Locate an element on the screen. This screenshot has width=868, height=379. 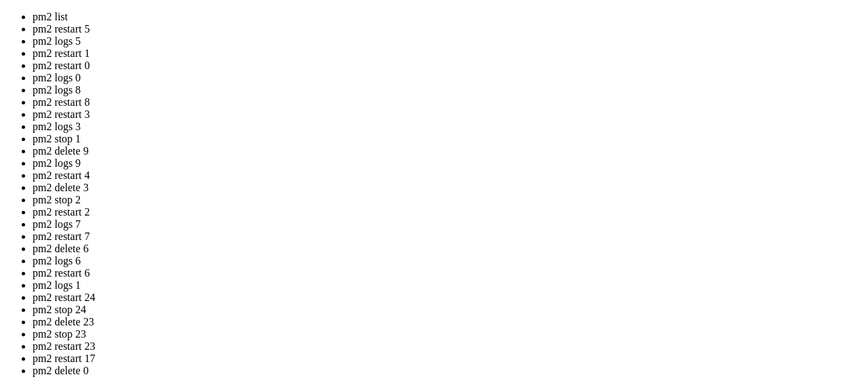
li: pm2 restart 3 is located at coordinates (447, 115).